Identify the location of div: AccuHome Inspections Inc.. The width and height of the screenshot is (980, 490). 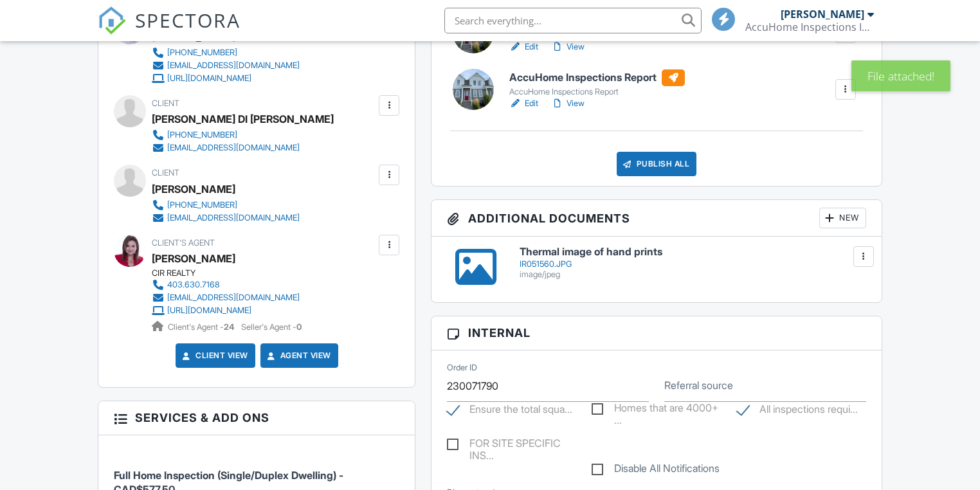
(810, 27).